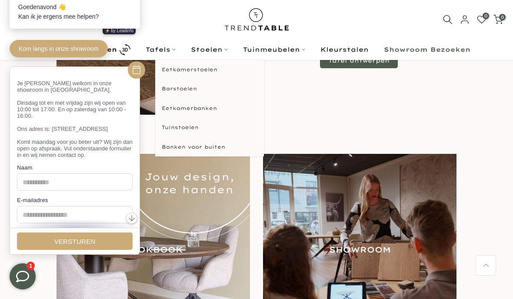 This screenshot has height=299, width=513. I want to click on a: Banken voor buiten, so click(210, 147).